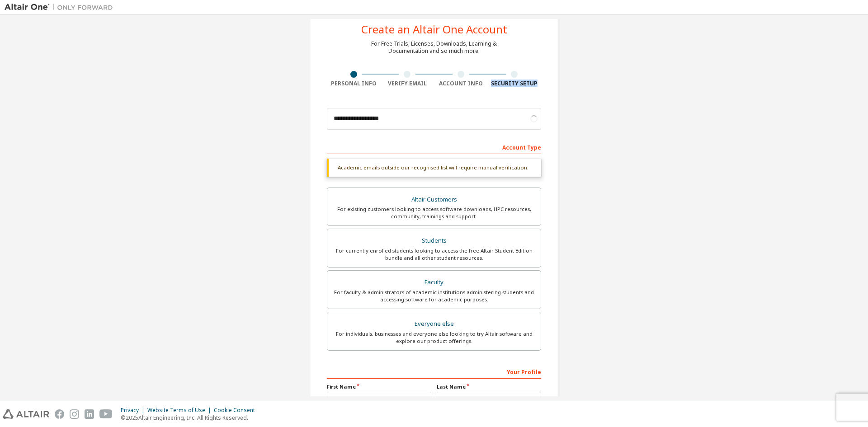  Describe the element at coordinates (434, 213) in the screenshot. I see `div: For existing customers looking to access software downloads, HPC resources, community, trainings ...` at that location.